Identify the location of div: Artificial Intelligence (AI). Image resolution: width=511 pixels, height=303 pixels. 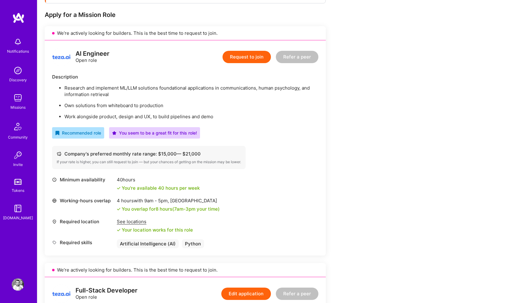
(148, 244).